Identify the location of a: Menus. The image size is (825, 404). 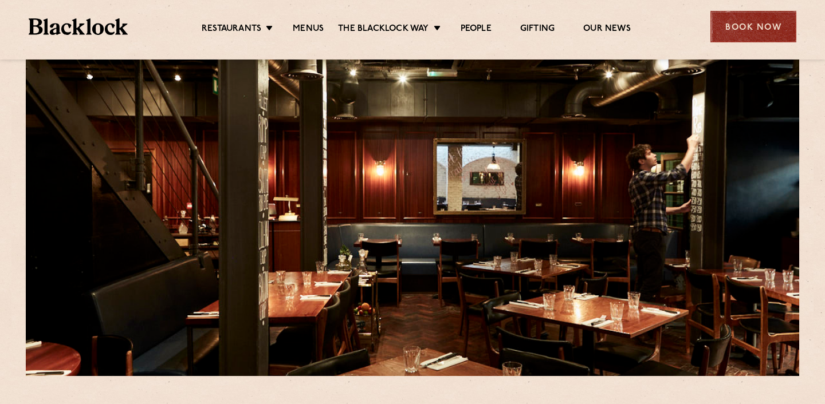
(308, 30).